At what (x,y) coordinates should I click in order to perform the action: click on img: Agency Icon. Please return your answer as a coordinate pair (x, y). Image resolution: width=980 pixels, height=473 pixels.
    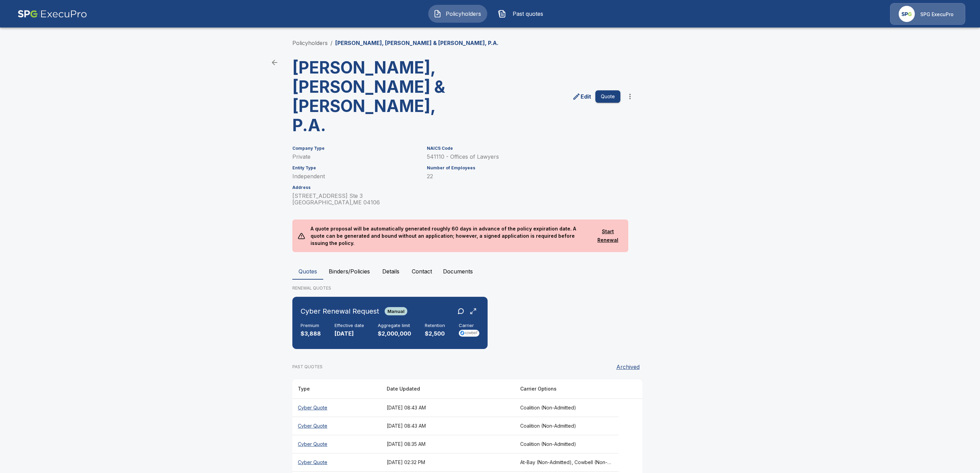
    Looking at the image, I should click on (906, 14).